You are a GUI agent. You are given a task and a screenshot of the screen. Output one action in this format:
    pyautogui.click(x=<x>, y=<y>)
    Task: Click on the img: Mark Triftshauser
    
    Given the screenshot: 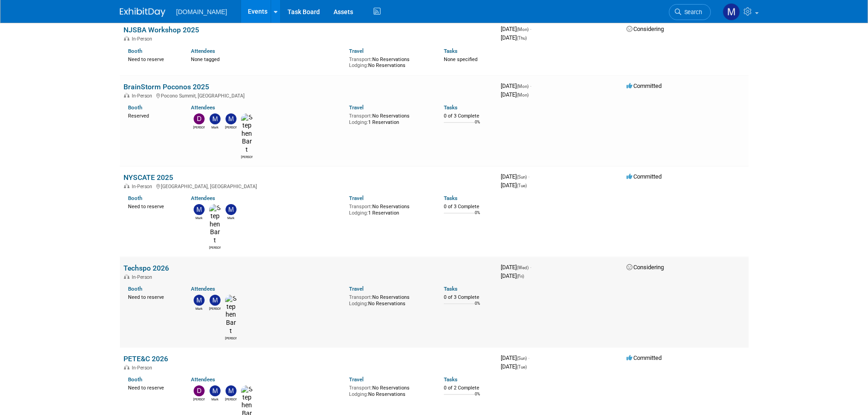 What is the action you would take?
    pyautogui.click(x=231, y=210)
    